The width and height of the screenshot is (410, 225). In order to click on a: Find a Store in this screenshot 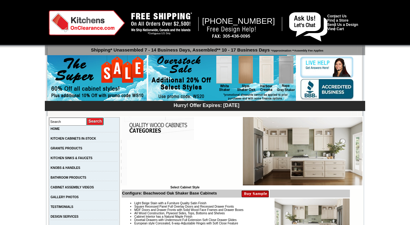, I will do `click(338, 20)`.